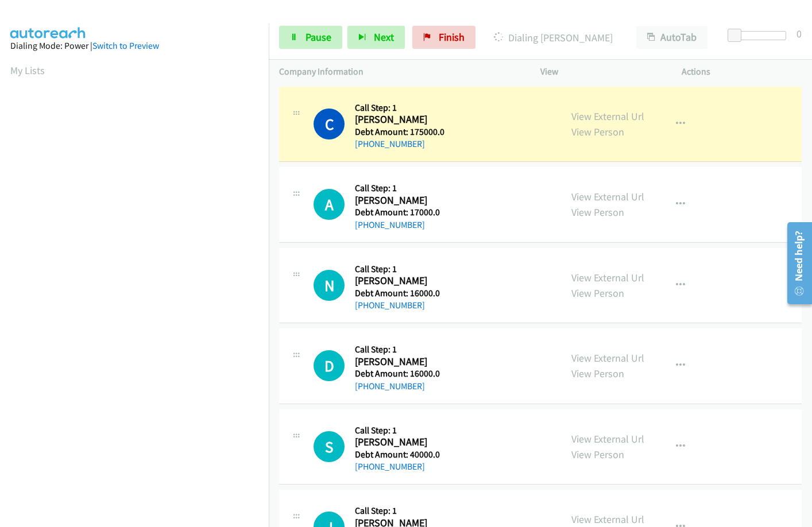 Image resolution: width=812 pixels, height=527 pixels. I want to click on a: Pause, so click(311, 37).